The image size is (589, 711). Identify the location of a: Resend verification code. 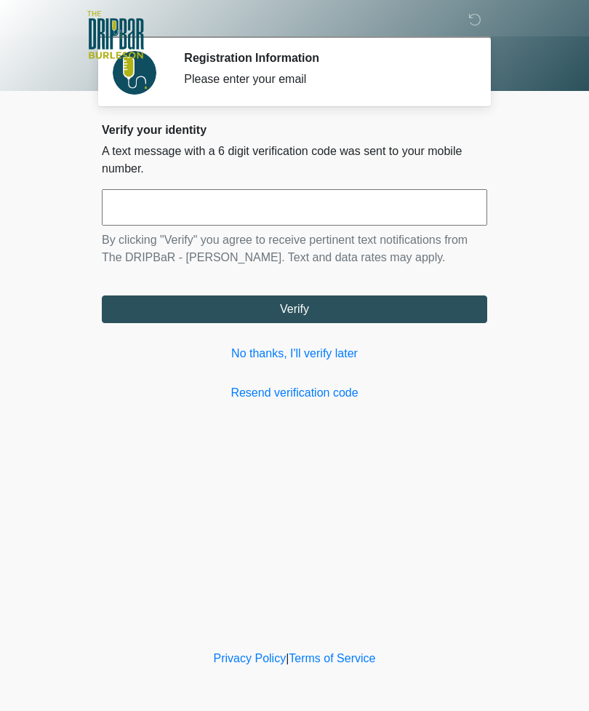
(295, 393).